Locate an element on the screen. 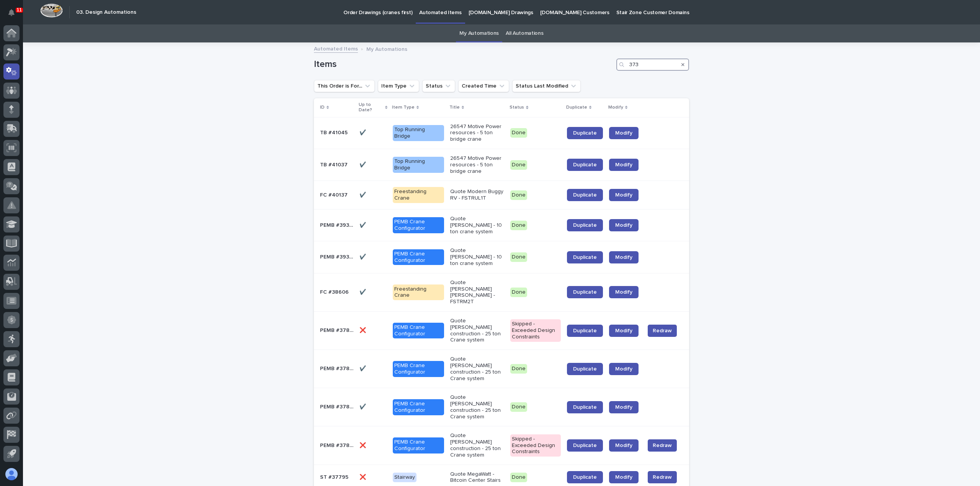 This screenshot has height=486, width=980. p: Duplicate is located at coordinates (577, 107).